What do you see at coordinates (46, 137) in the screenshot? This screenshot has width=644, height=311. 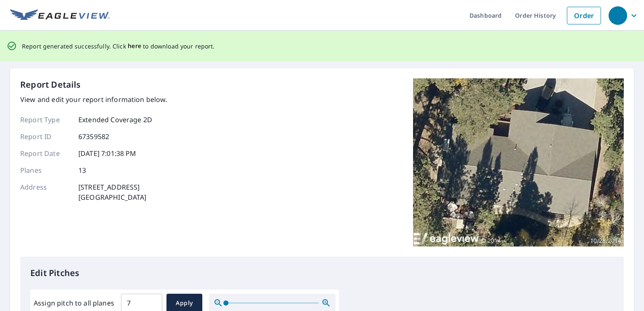 I see `p: Report ID` at bounding box center [46, 137].